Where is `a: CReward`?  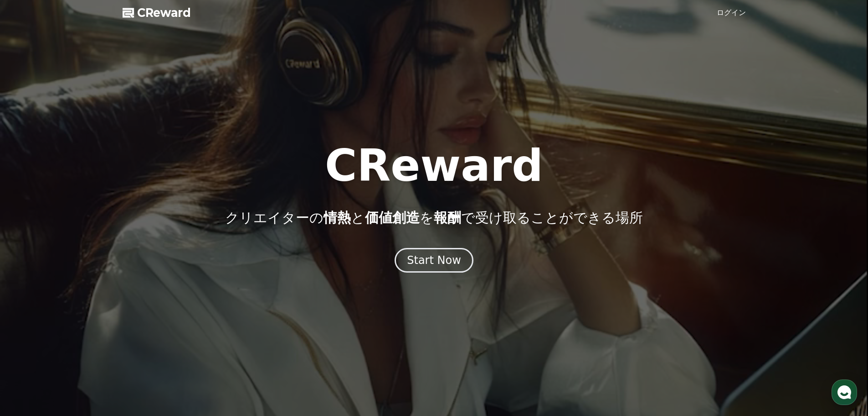 a: CReward is located at coordinates (157, 13).